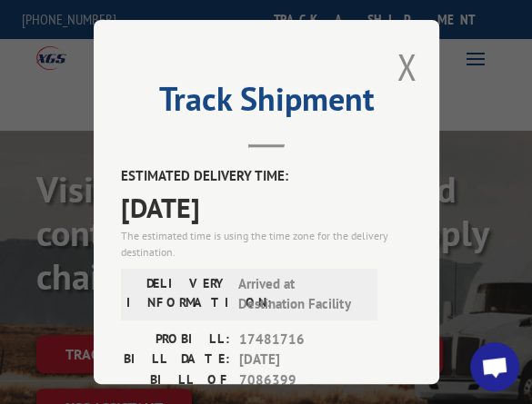  Describe the element at coordinates (178, 294) in the screenshot. I see `label: DELIVERY INFORMATION:` at that location.